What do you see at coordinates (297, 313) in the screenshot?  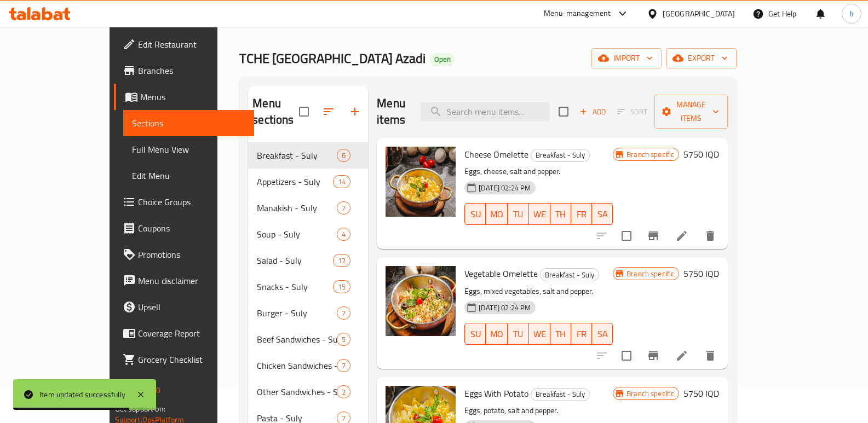 I see `div: Burger - Suly` at bounding box center [297, 313].